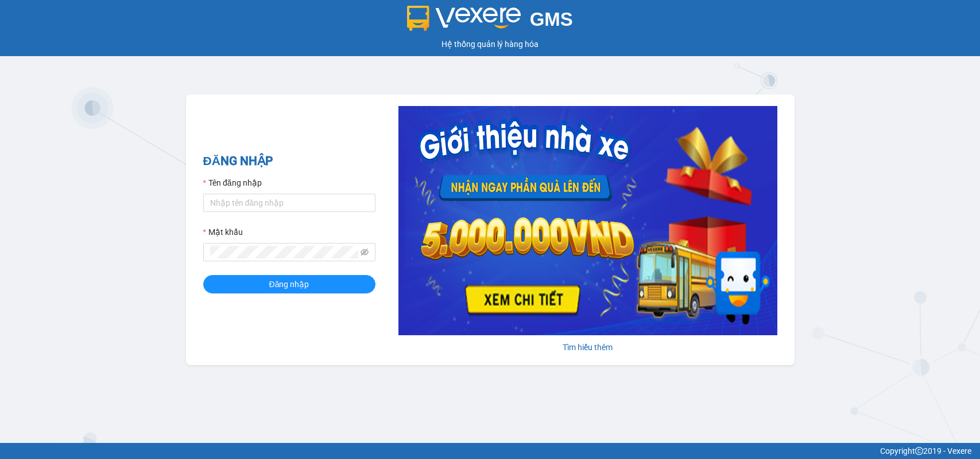 This screenshot has width=980, height=459. Describe the element at coordinates (284, 252) in the screenshot. I see `input: Mật khẩu` at that location.